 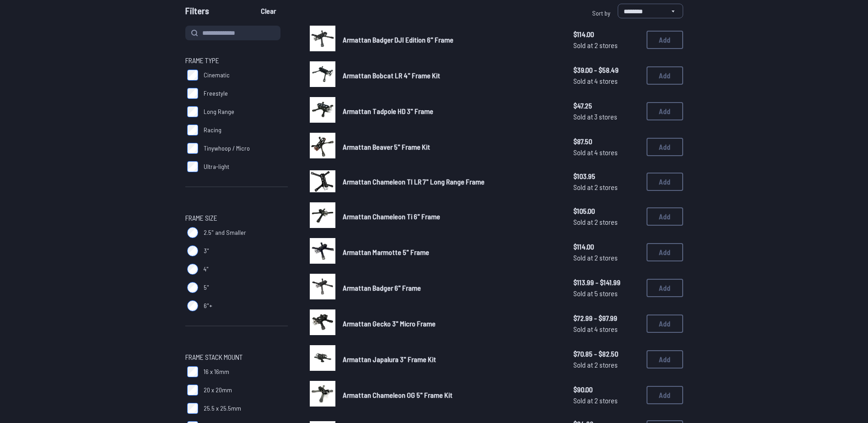 I want to click on a: Armattan Bobcat LR 4" Frame Kit, so click(x=451, y=75).